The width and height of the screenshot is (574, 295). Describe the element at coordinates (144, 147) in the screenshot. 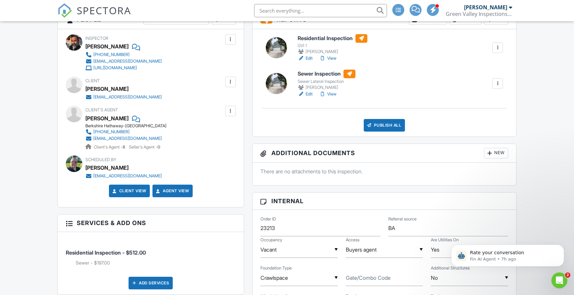

I see `span: Seller's Agent -` at that location.